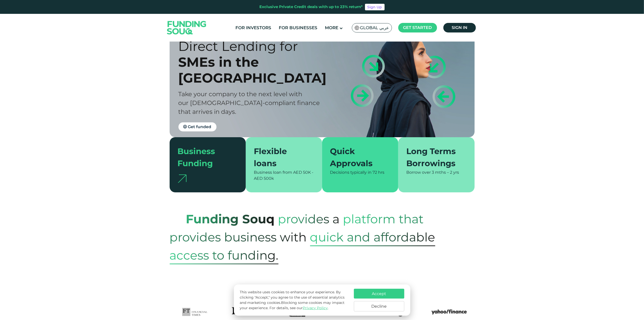  I want to click on img: arrow, so click(182, 179).